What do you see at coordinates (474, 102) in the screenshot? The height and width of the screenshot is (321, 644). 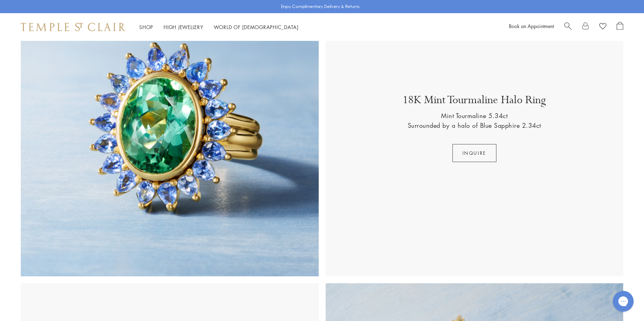 I see `p: 18K Mint Tourmaline Halo Ring` at bounding box center [474, 102].